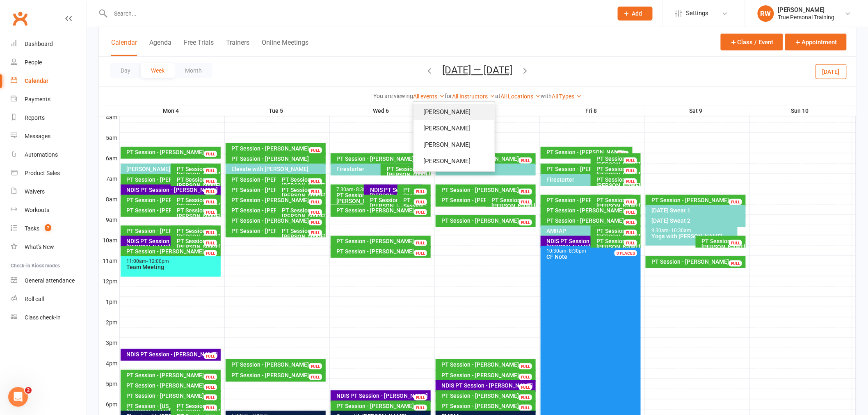 Image resolution: width=868 pixels, height=415 pixels. I want to click on th: 7am, so click(110, 178).